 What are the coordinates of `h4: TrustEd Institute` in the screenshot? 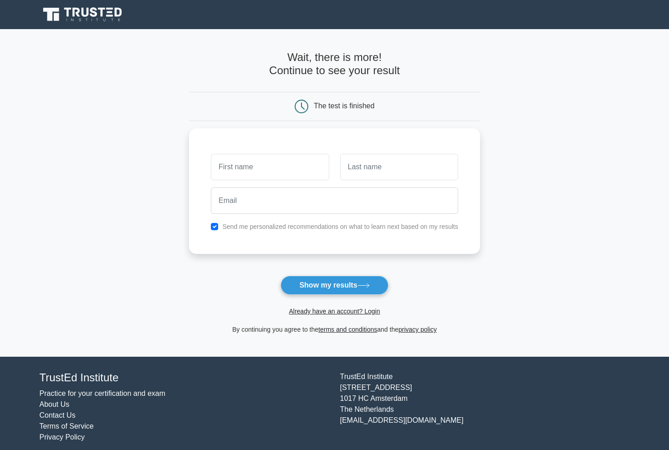 It's located at (184, 378).